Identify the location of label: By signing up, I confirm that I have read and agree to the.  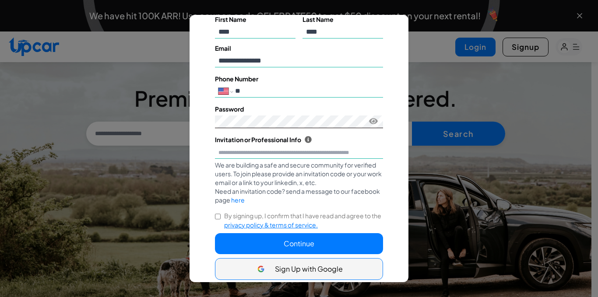
(303, 221).